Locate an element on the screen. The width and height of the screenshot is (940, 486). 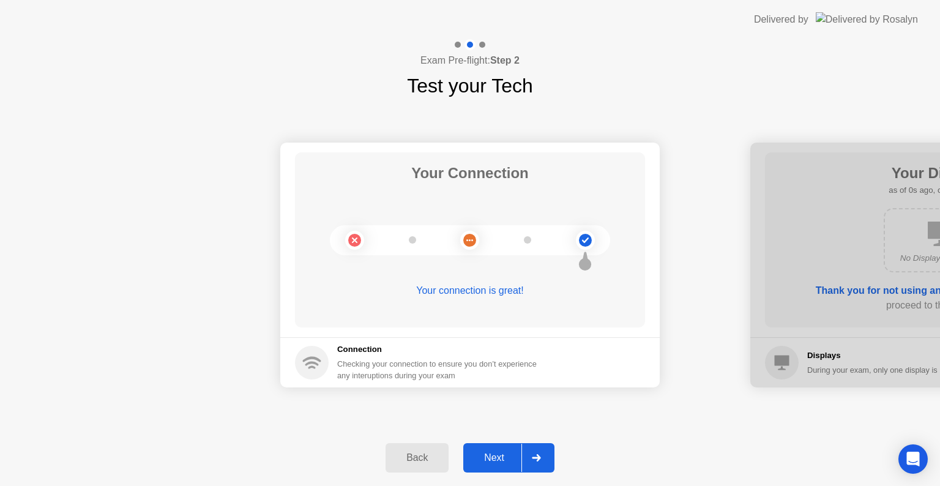
img: Delivered by Rosalyn is located at coordinates (866, 19).